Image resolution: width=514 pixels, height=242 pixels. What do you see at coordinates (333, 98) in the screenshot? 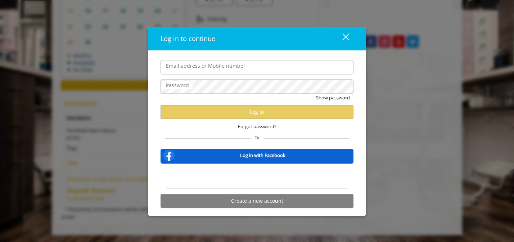
I see `button: Show password` at bounding box center [333, 98].